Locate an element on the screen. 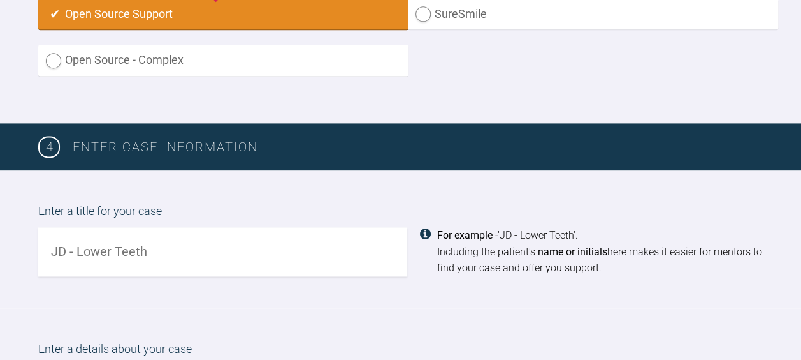 This screenshot has height=360, width=801. div: 'JD - Lower Teeth'. Including the patient's here makes it easier for mentors to find your case an... is located at coordinates (601, 251).